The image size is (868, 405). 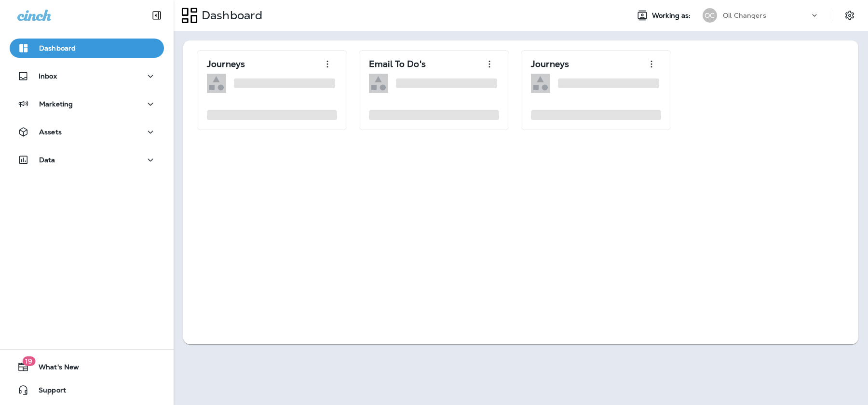 What do you see at coordinates (87, 48) in the screenshot?
I see `button: Dashboard` at bounding box center [87, 48].